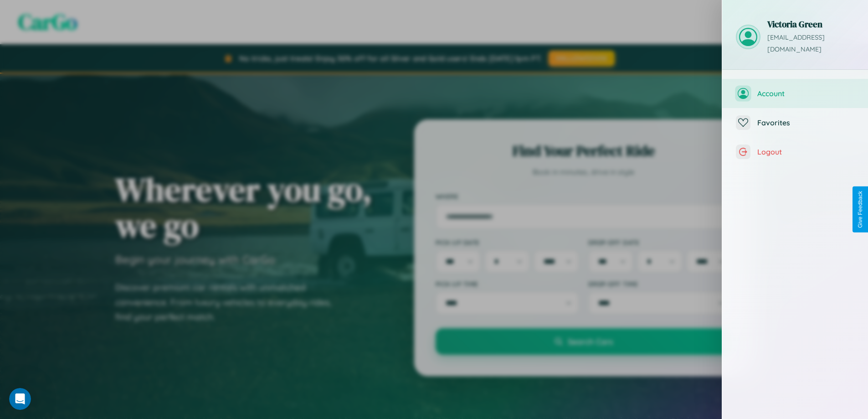 This screenshot has height=419, width=868. What do you see at coordinates (806, 152) in the screenshot?
I see `span: Logout` at bounding box center [806, 152].